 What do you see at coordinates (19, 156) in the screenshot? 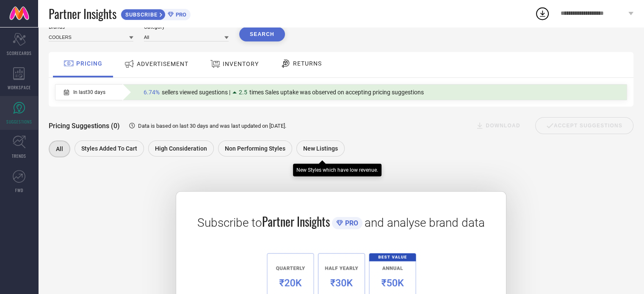
I see `span: TRENDS` at bounding box center [19, 156].